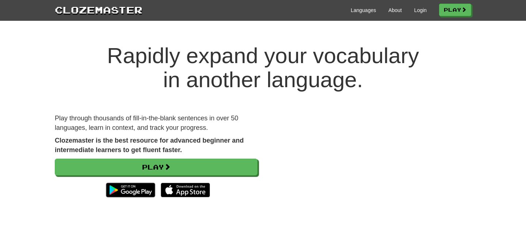  What do you see at coordinates (185, 190) in the screenshot?
I see `img: Download_on_the_App_Store_Badge_US-UK_135x40-25178aeef6eb6b83b96f5f2d004eda3bffbb37122de64afbaef7...` at bounding box center [185, 190].